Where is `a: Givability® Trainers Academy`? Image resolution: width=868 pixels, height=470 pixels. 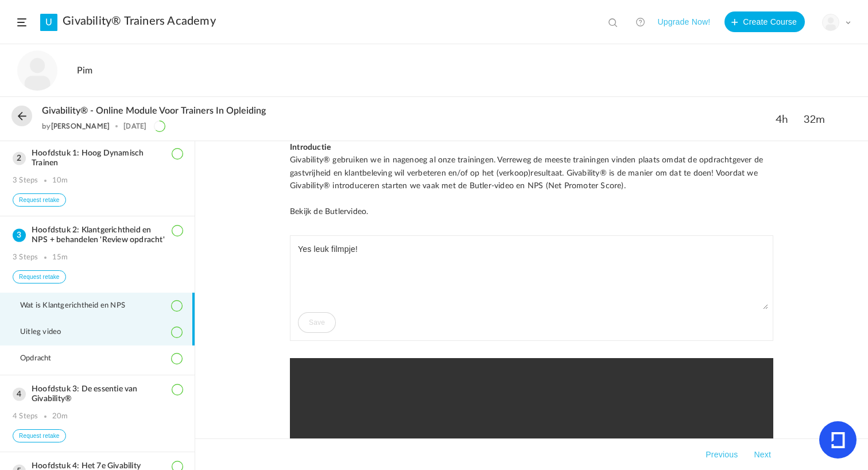 a: Givability® Trainers Academy is located at coordinates (139, 21).